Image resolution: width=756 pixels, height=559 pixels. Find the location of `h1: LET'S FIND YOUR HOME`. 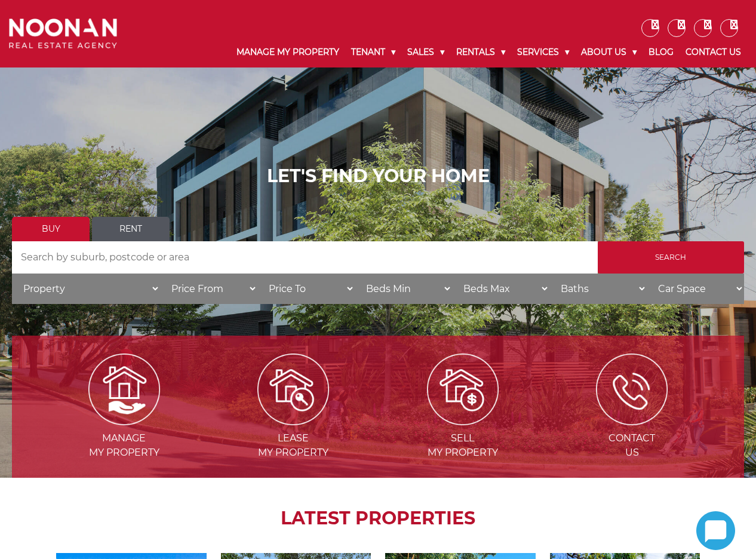

h1: LET'S FIND YOUR HOME is located at coordinates (378, 176).